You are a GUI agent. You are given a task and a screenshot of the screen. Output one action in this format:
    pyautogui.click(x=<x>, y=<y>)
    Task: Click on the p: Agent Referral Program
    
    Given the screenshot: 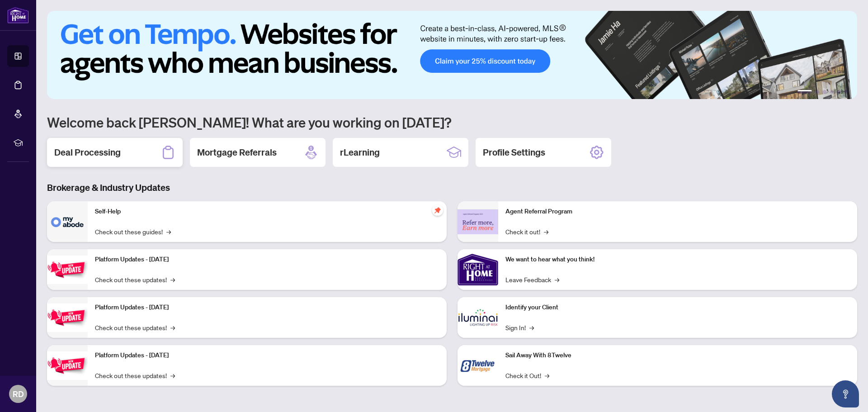 What is the action you would take?
    pyautogui.click(x=677, y=211)
    